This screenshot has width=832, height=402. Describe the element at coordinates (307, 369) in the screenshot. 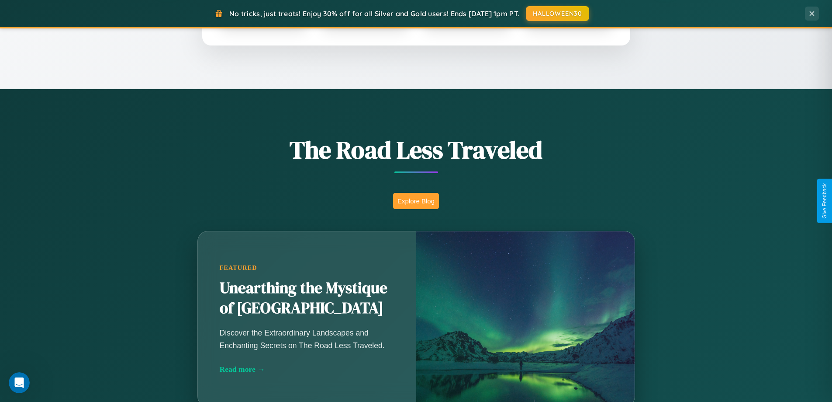

I see `div: Read more →` at that location.